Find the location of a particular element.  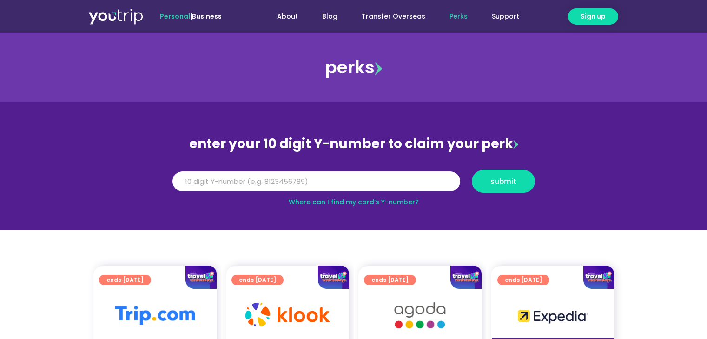

a: Sign up is located at coordinates (593, 16).